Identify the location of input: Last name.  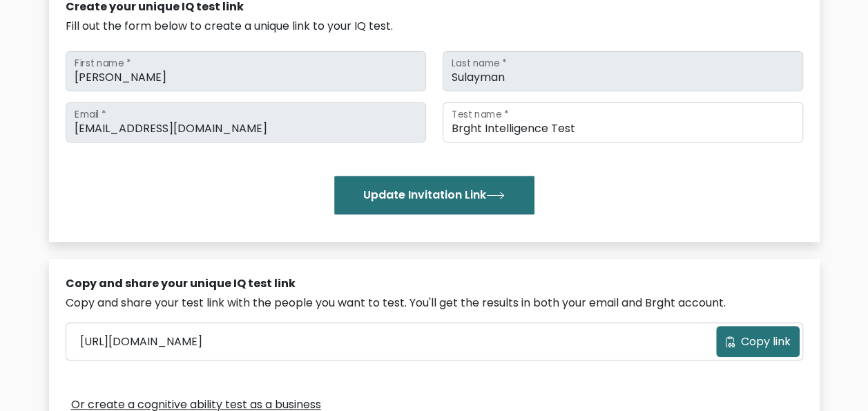
(623, 71).